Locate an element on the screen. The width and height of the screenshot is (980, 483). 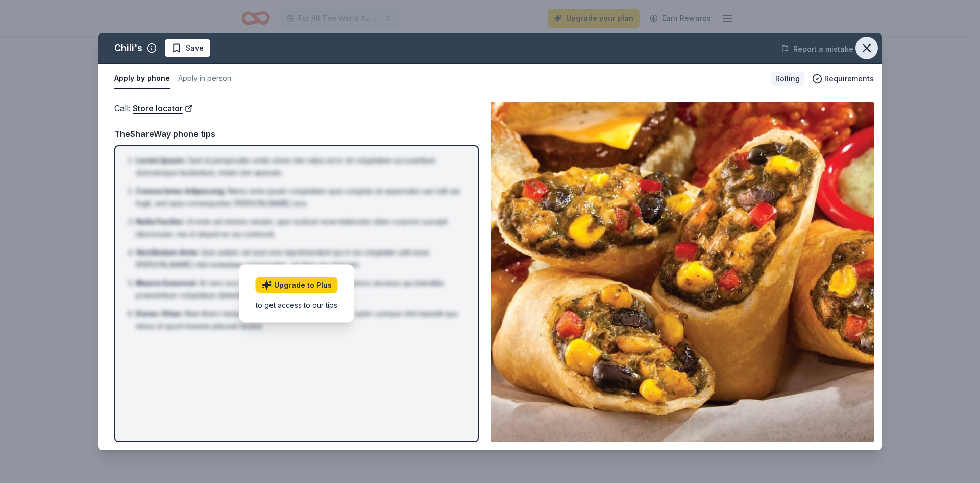
a: Upgrade to Plus is located at coordinates (296, 285).